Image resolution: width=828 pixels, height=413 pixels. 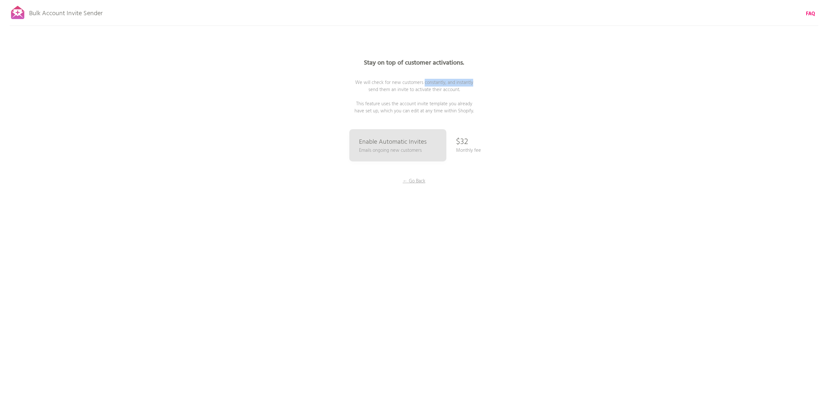 I want to click on p: Monthly fee, so click(x=468, y=151).